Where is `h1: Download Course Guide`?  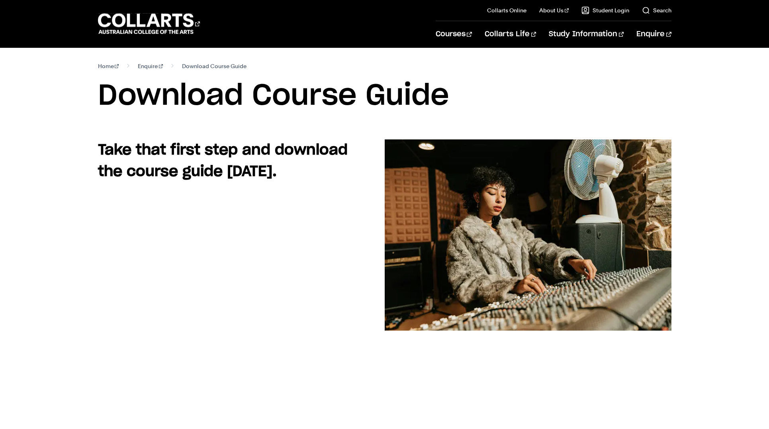
h1: Download Course Guide is located at coordinates (384, 96).